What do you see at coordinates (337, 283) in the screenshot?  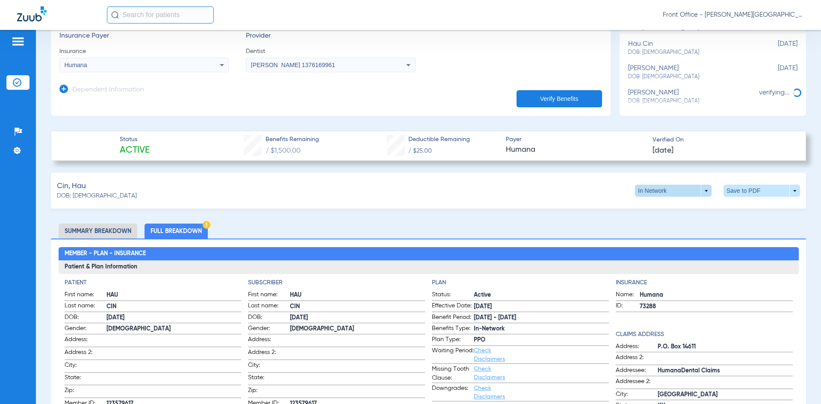 I see `h4: Subscriber` at bounding box center [337, 283].